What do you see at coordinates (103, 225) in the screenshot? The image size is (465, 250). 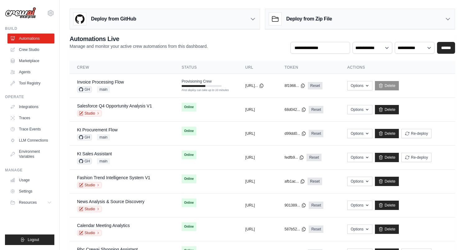 I see `a: Calendar Meeting Analytics` at bounding box center [103, 225].